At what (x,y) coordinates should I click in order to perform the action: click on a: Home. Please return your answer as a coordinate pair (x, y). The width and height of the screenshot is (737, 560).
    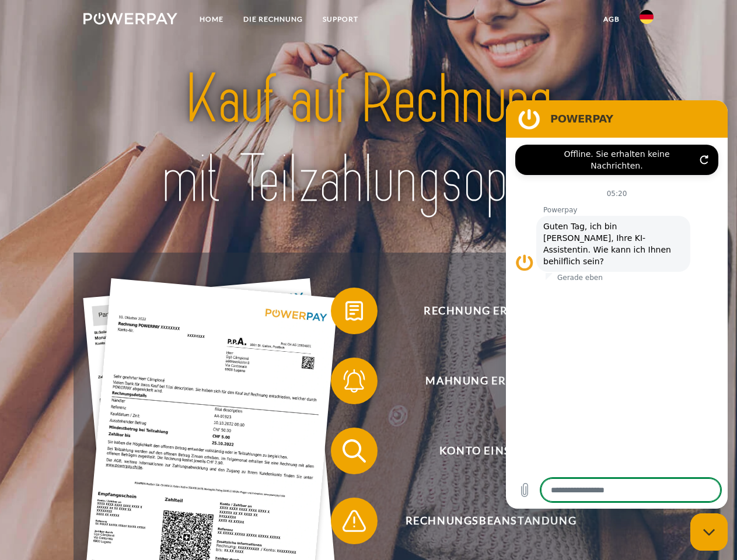
    Looking at the image, I should click on (211, 19).